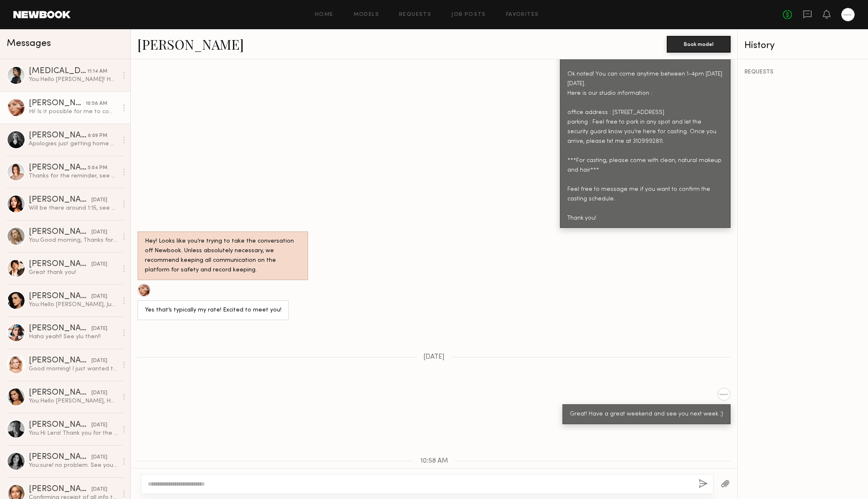 Image resolution: width=868 pixels, height=499 pixels. Describe the element at coordinates (366, 15) in the screenshot. I see `a: Models` at that location.